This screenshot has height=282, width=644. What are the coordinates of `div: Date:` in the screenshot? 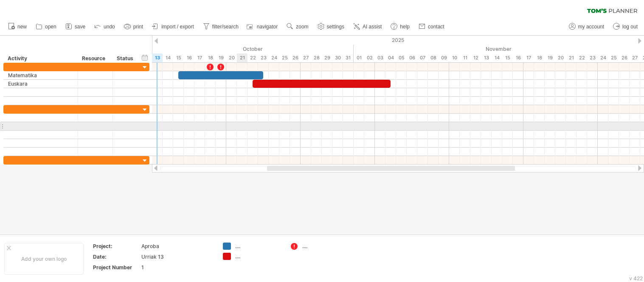 It's located at (116, 257).